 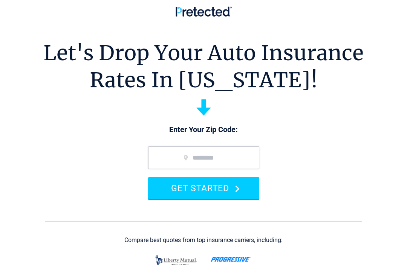 I want to click on img: progressive, so click(x=231, y=260).